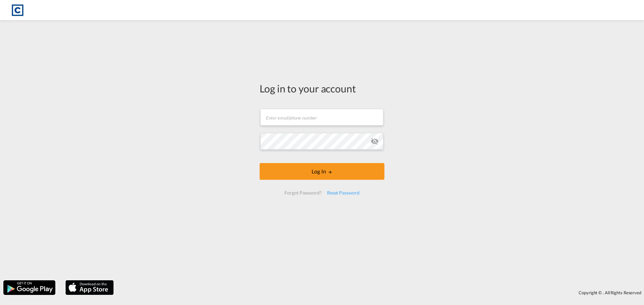  Describe the element at coordinates (17, 10) in the screenshot. I see `img: 1fdb9190129311efbfaf67cbb4249bed.jpeg` at that location.